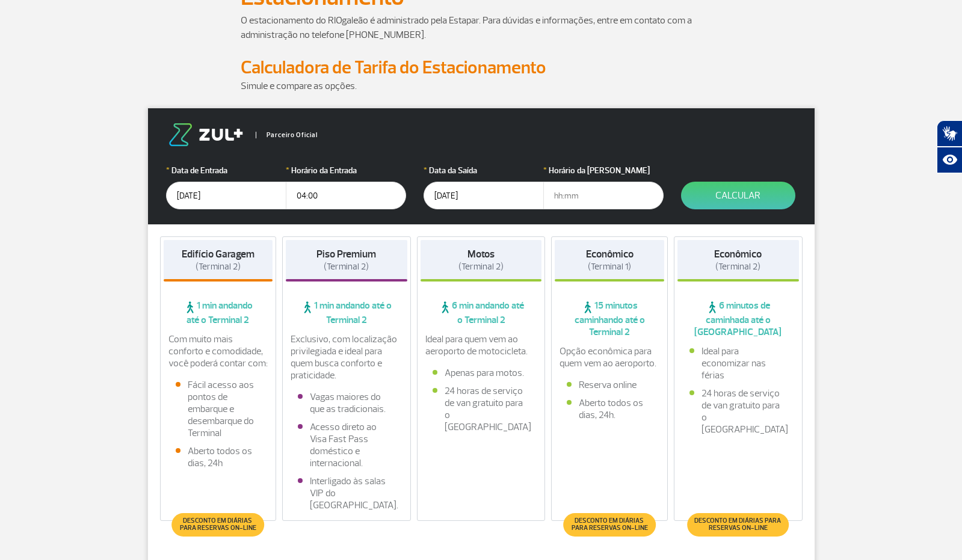 Image resolution: width=962 pixels, height=560 pixels. I want to click on label: Data da Saída, so click(484, 170).